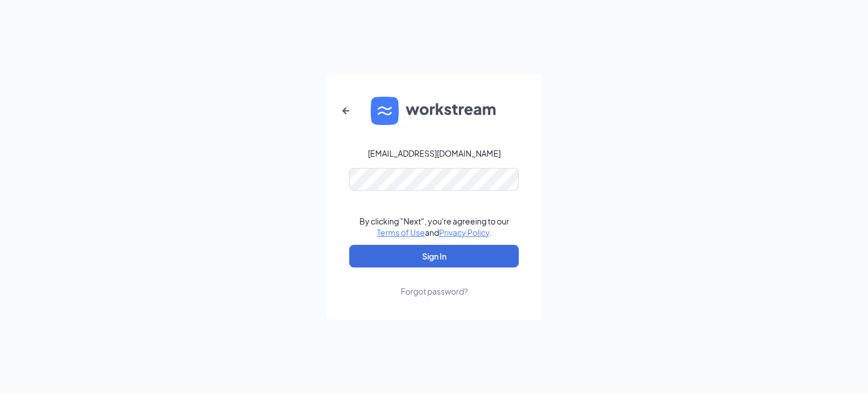 This screenshot has height=393, width=868. I want to click on button: Sign In, so click(434, 256).